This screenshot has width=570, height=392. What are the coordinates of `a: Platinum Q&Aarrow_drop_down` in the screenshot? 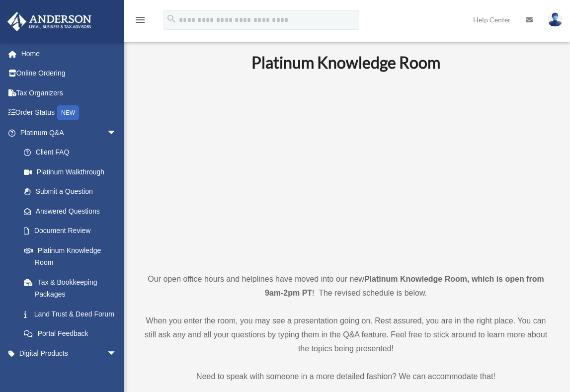 It's located at (69, 133).